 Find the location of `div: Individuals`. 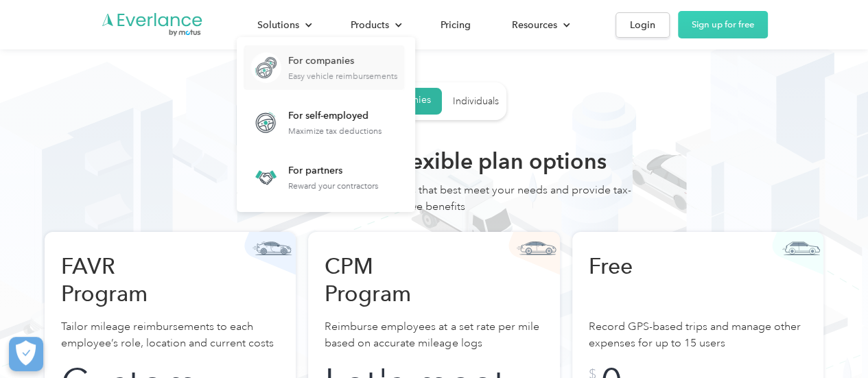

div: Individuals is located at coordinates (475, 101).